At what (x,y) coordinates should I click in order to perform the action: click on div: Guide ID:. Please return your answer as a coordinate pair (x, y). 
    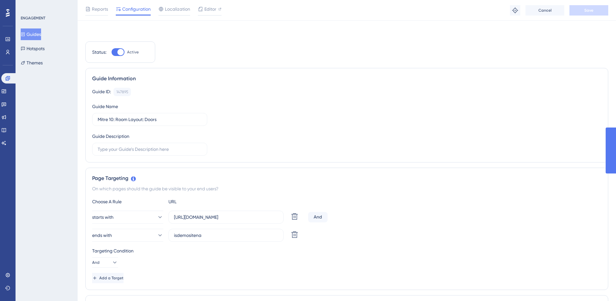
    Looking at the image, I should click on (102, 92).